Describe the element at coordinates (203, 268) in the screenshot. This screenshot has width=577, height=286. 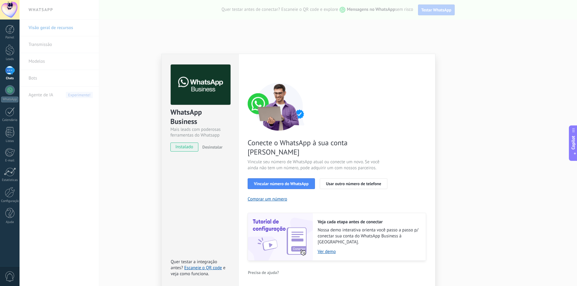
I see `a: Escaneie o QR code` at that location.